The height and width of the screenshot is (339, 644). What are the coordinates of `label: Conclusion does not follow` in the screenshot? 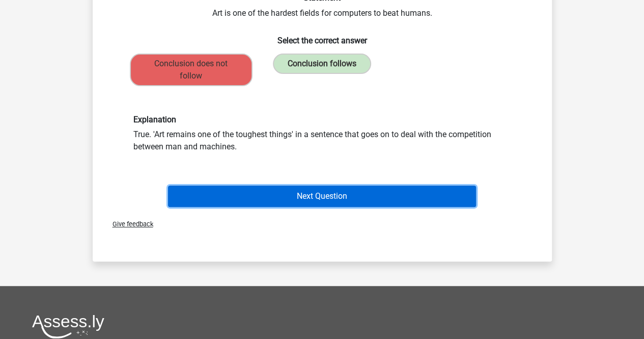 It's located at (191, 70).